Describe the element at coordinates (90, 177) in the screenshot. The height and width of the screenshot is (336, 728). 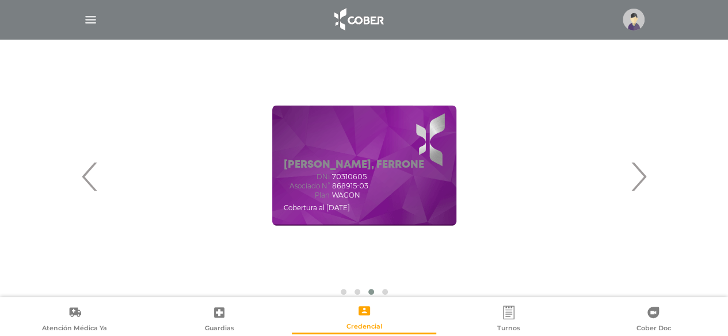
I see `span: Previous` at that location.